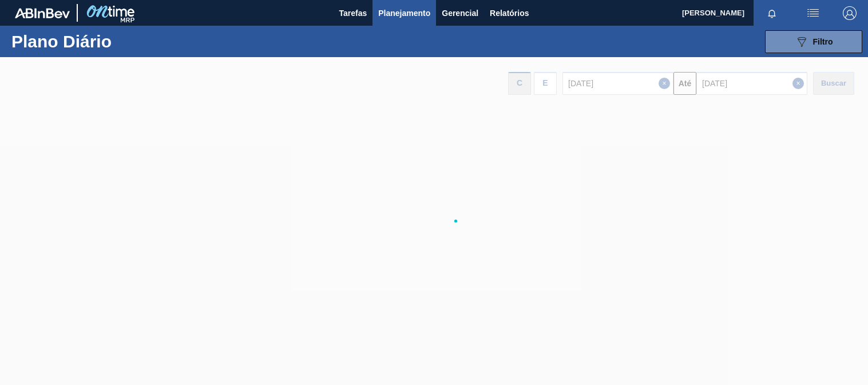 The image size is (868, 385). What do you see at coordinates (112, 41) in the screenshot?
I see `h1: Plano Diário` at bounding box center [112, 41].